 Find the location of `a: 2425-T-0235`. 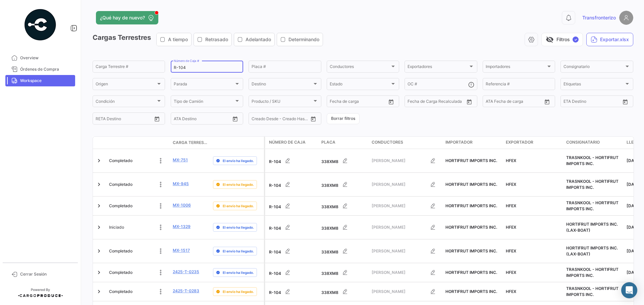

a: 2425-T-0235 is located at coordinates (186, 272).